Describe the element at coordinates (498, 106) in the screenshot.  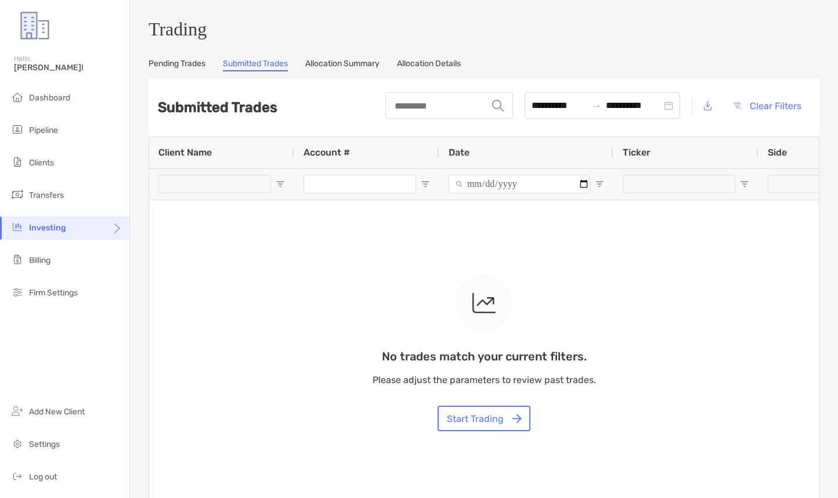
I see `img: input icon` at that location.